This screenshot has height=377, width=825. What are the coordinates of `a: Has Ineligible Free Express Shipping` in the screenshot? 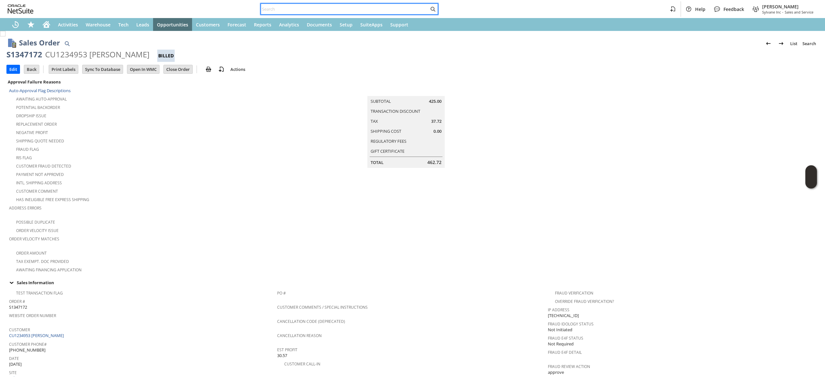 It's located at (53, 199).